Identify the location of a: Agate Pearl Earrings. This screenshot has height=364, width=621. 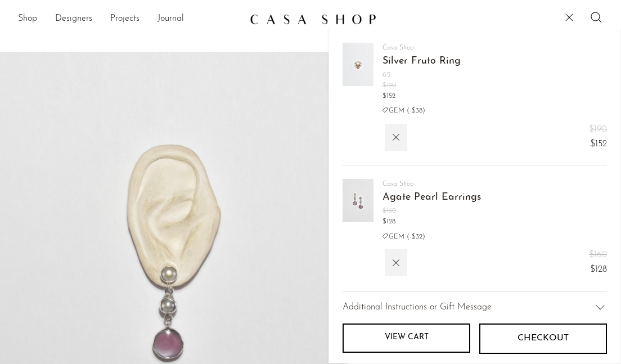
(431, 197).